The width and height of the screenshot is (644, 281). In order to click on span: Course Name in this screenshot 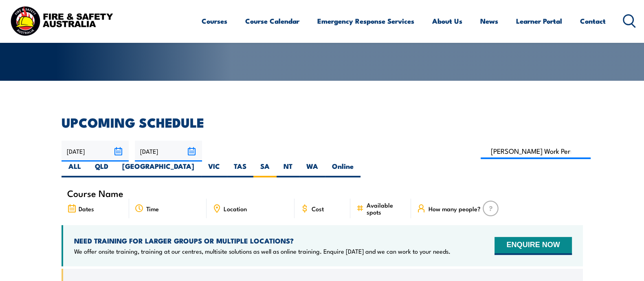, I will do `click(95, 193)`.